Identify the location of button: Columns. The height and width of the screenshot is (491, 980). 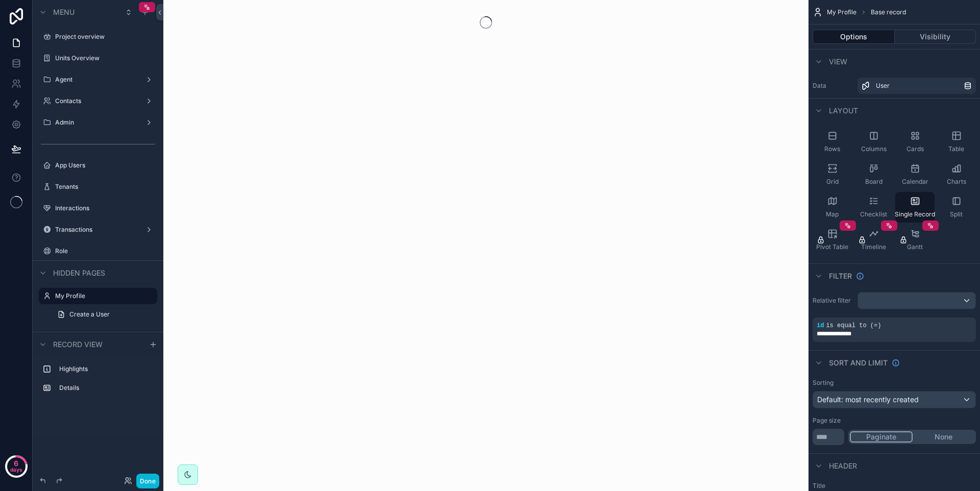
(873, 142).